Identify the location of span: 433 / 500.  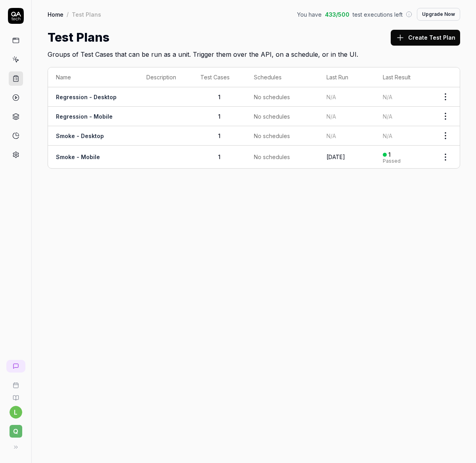
(337, 14).